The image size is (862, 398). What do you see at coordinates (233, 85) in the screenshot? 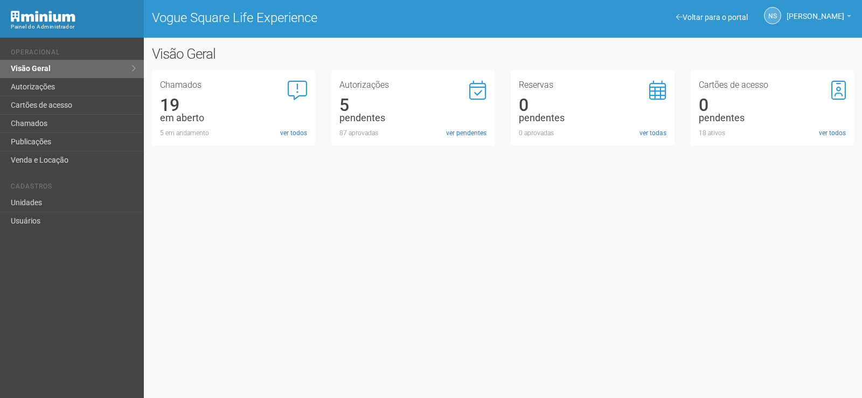
I see `h3: Chamados` at bounding box center [233, 85].